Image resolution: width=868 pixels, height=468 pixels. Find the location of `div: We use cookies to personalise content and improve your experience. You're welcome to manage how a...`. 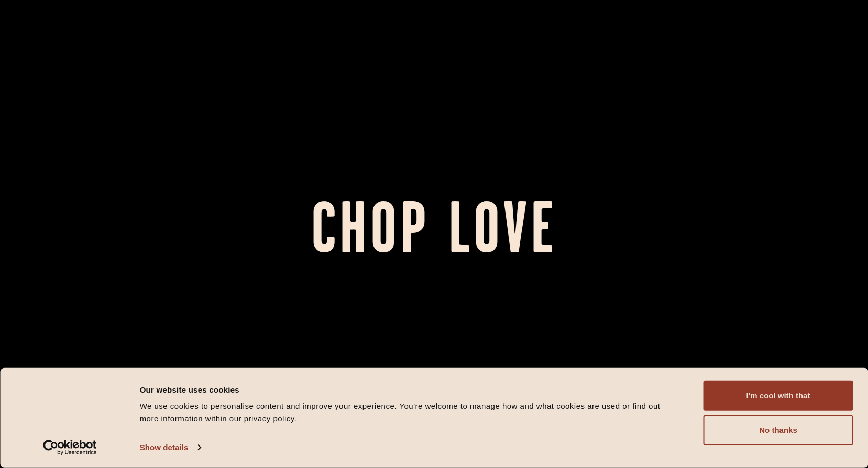

div: We use cookies to personalise content and improve your experience. You're welcome to manage how a... is located at coordinates (410, 413).